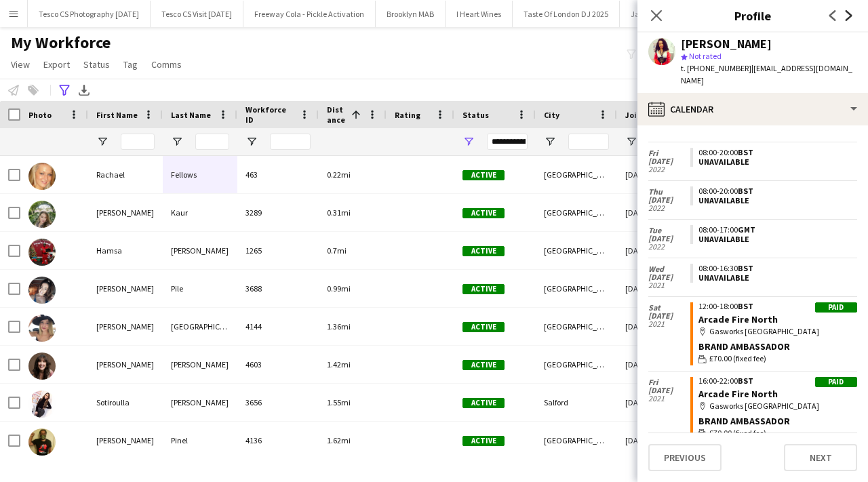  I want to click on button: Taste Of London DJ 2025, so click(566, 14).